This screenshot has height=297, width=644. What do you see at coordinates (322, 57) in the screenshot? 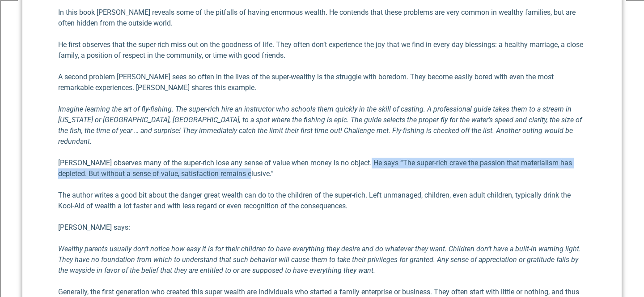
I see `div: Options` at bounding box center [322, 57].